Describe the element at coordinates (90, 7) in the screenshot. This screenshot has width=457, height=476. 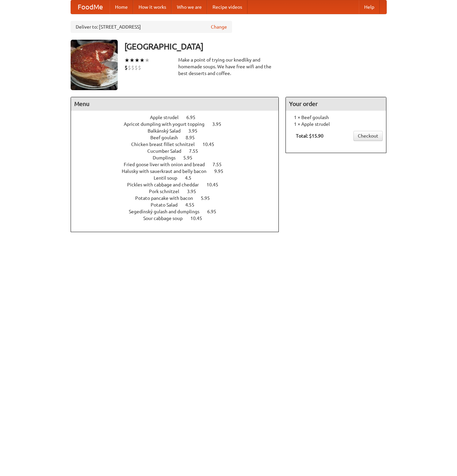
I see `a: FoodMe` at that location.